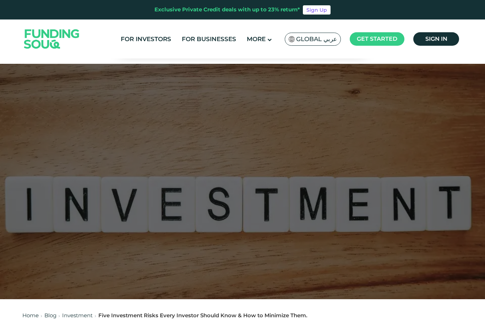 This screenshot has width=485, height=324. Describe the element at coordinates (316, 39) in the screenshot. I see `span: Global عربي` at that location.